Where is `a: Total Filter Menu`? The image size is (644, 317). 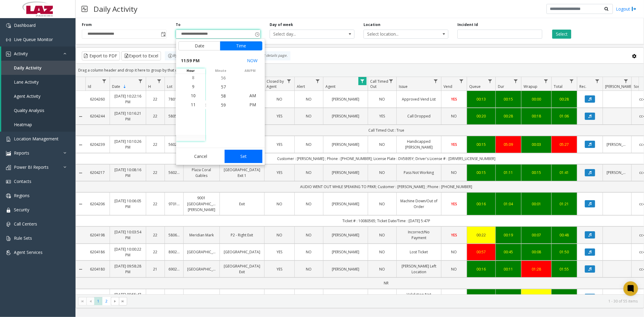 a: Total Filter Menu is located at coordinates (571, 81).